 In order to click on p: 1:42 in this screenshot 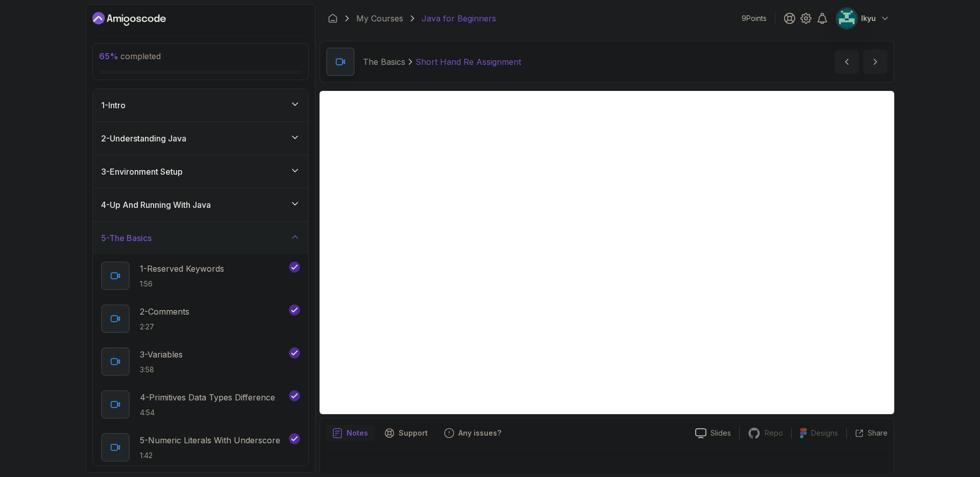, I will do `click(210, 456)`.